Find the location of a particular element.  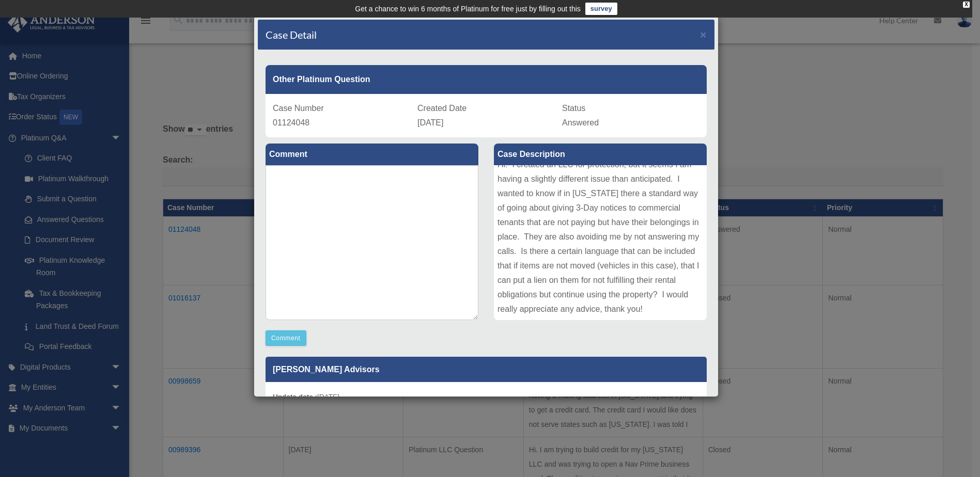

span: Created Date is located at coordinates (441, 108).